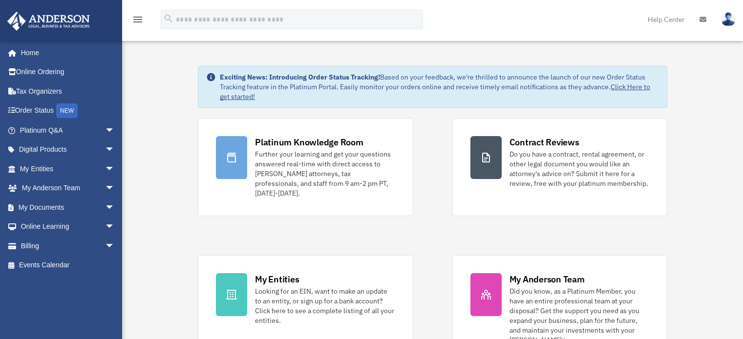 This screenshot has height=339, width=743. Describe the element at coordinates (544, 142) in the screenshot. I see `div: Contract Reviews` at that location.